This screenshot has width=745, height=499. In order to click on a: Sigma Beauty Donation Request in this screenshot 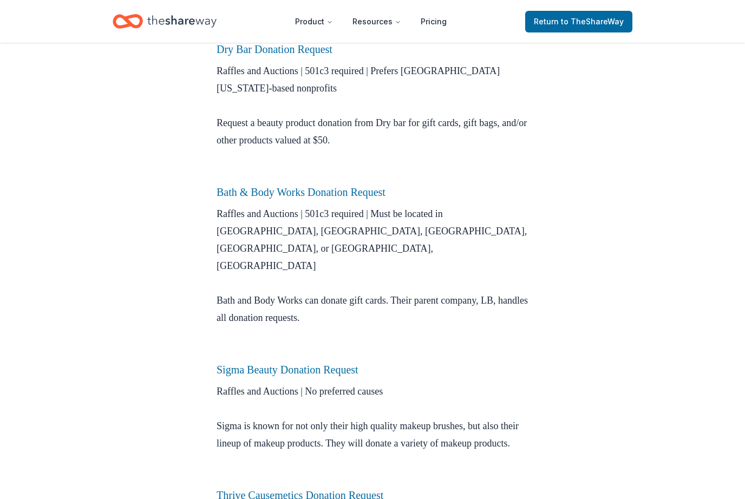, I will do `click(288, 370)`.